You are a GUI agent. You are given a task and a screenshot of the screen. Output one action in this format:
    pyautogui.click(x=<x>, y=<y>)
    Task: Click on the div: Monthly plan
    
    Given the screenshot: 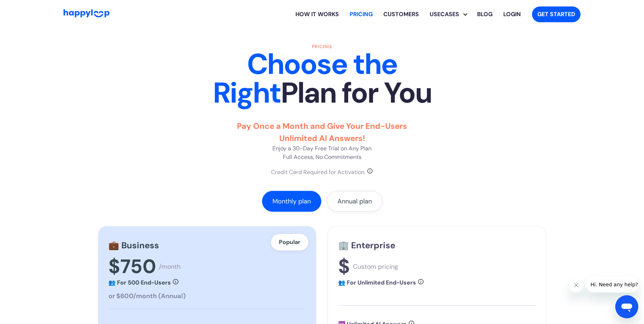 What is the action you would take?
    pyautogui.click(x=292, y=202)
    